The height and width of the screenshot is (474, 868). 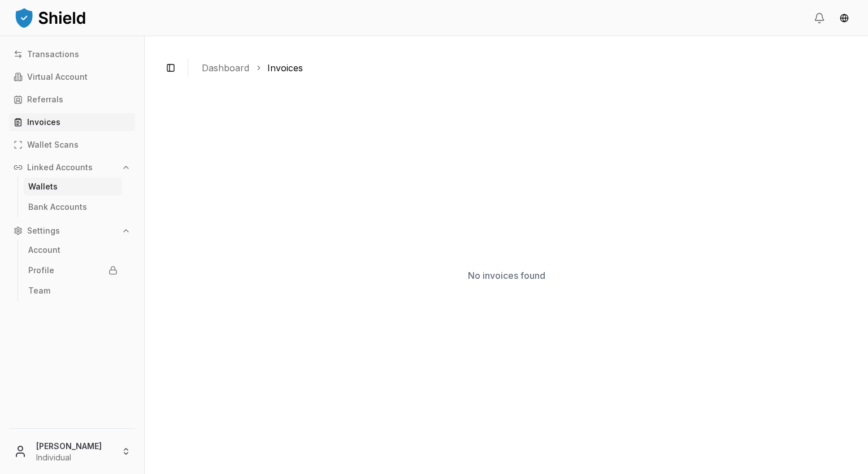 What do you see at coordinates (73, 291) in the screenshot?
I see `a: Team` at bounding box center [73, 291].